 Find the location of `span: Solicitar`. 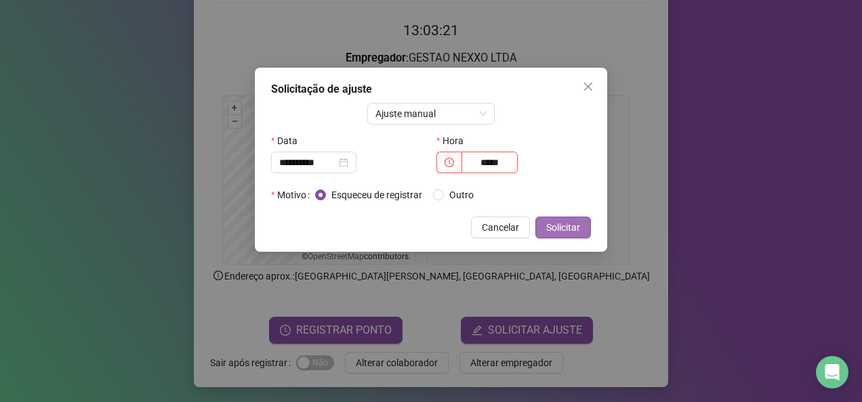

span: Solicitar is located at coordinates (563, 228).